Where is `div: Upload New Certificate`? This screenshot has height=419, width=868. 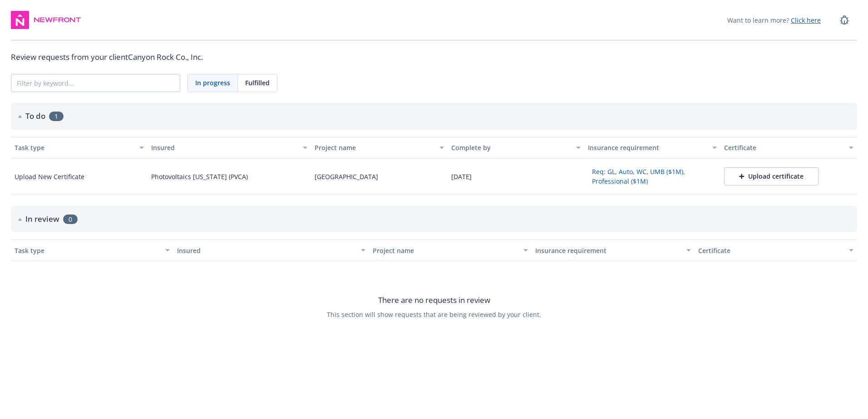 div: Upload New Certificate is located at coordinates (49, 177).